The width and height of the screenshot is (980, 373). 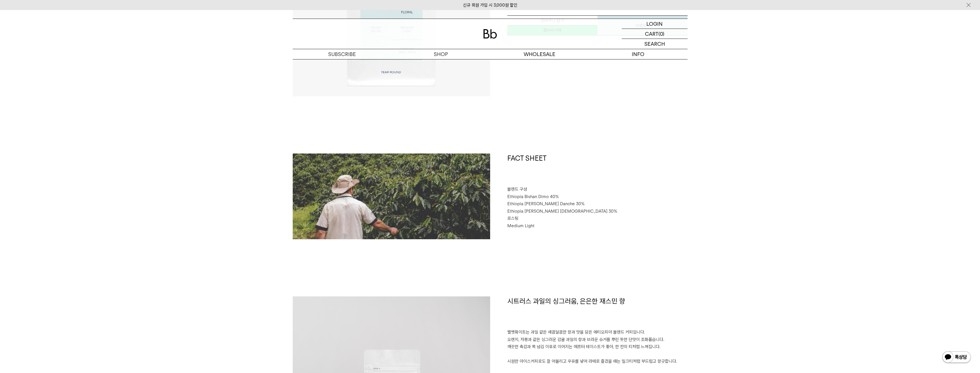 I want to click on span: 블렌드 구성, so click(x=517, y=189).